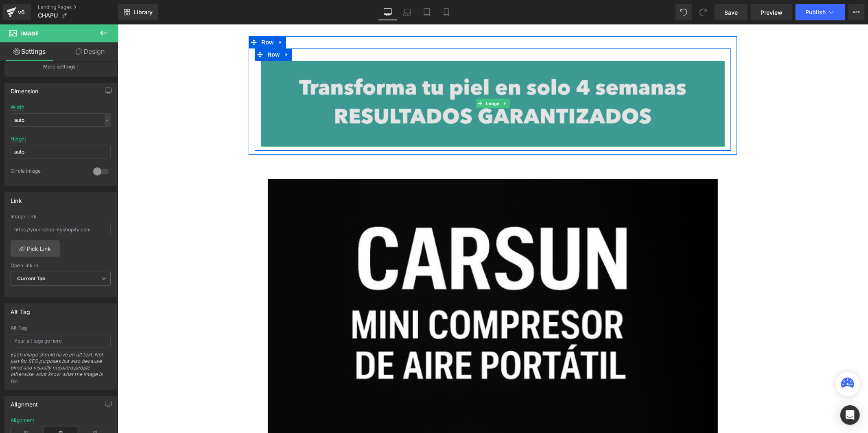 This screenshot has width=868, height=433. I want to click on span: Library, so click(143, 12).